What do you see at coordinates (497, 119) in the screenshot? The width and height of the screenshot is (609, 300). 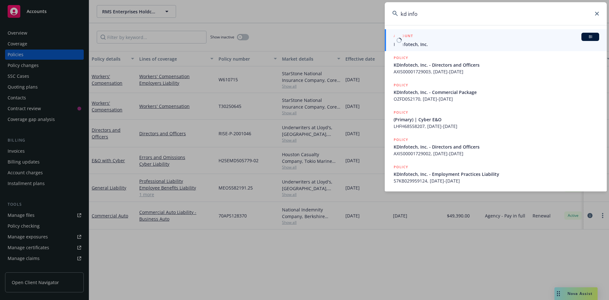 I see `span: (Primary) | Cyber E&O` at bounding box center [497, 119].